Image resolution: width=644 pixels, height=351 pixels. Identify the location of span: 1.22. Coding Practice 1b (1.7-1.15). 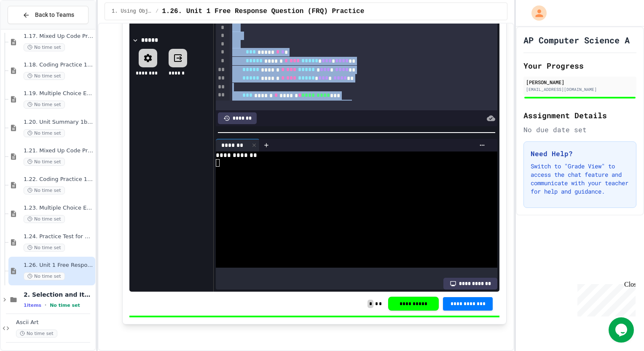
(58, 179).